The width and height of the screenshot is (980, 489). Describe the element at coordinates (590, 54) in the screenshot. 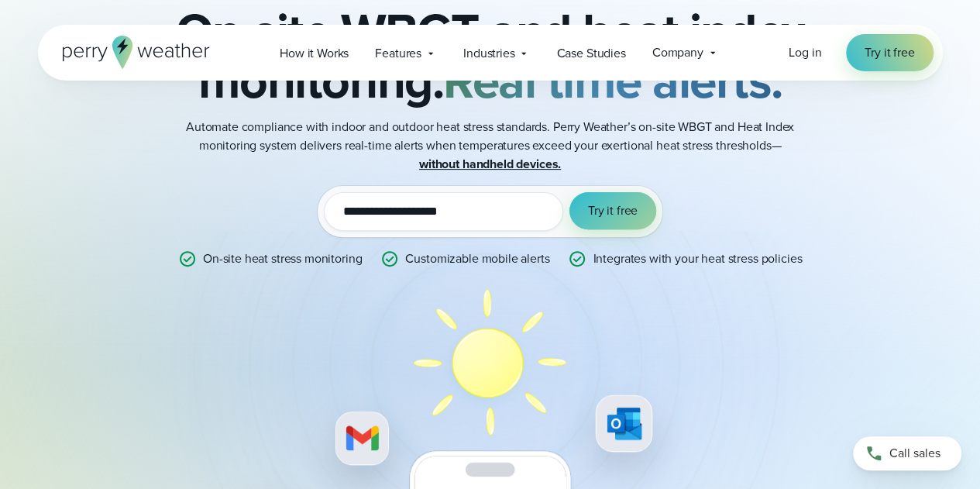

I see `span: Case Studies` at that location.